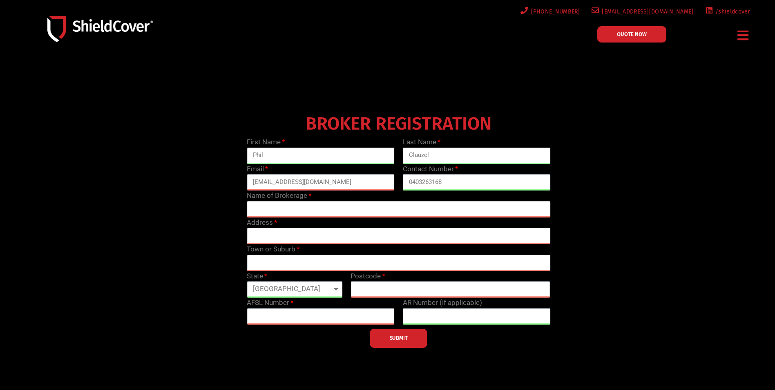 This screenshot has height=390, width=775. Describe the element at coordinates (266, 142) in the screenshot. I see `label: First Name` at that location.